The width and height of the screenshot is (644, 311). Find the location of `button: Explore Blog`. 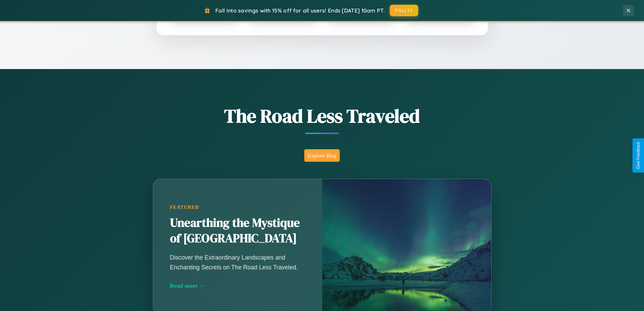

button: Explore Blog is located at coordinates (322, 156).